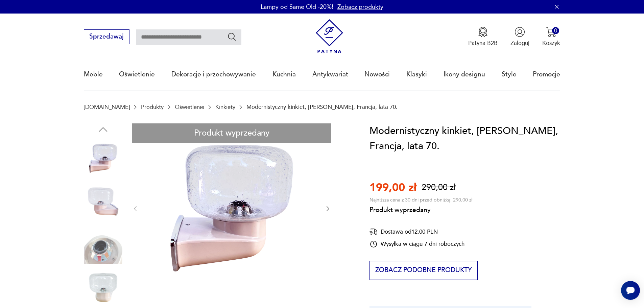 This screenshot has width=644, height=308. Describe the element at coordinates (482, 37) in the screenshot. I see `a: Ikona medaluPatyna B2B` at that location.